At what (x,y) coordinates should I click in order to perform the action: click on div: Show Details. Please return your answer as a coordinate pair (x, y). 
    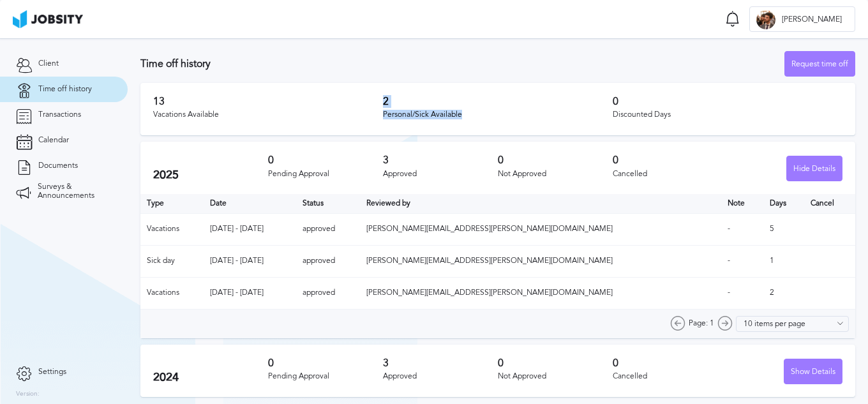
    Looking at the image, I should click on (813, 372).